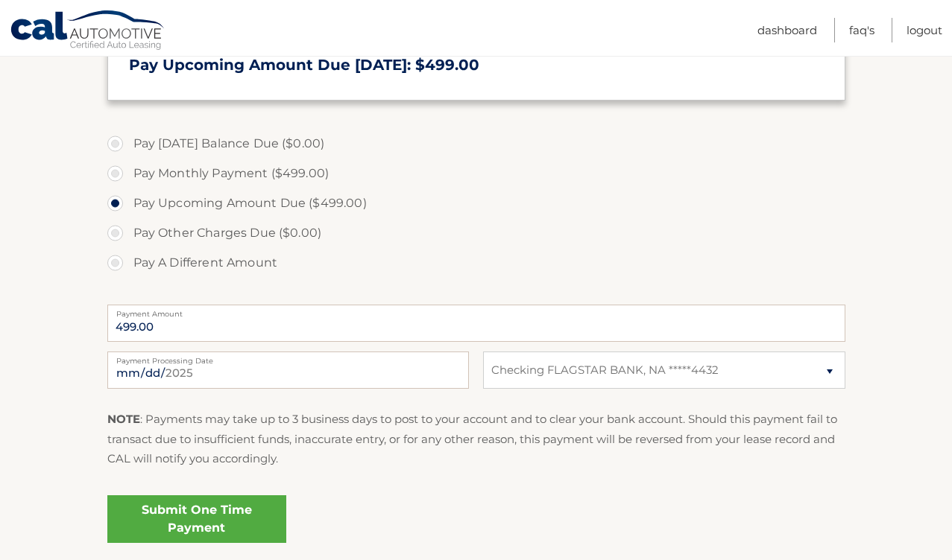  I want to click on a: Submit One Time Payment, so click(196, 519).